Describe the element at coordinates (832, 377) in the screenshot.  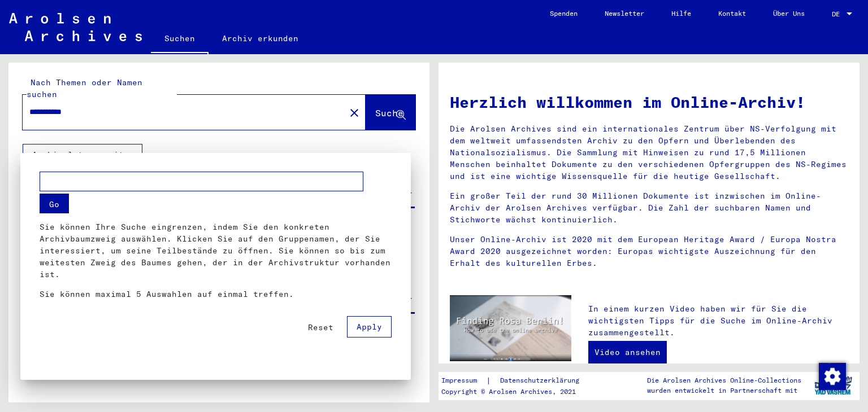
I see `img: Zustimmung ändern` at that location.